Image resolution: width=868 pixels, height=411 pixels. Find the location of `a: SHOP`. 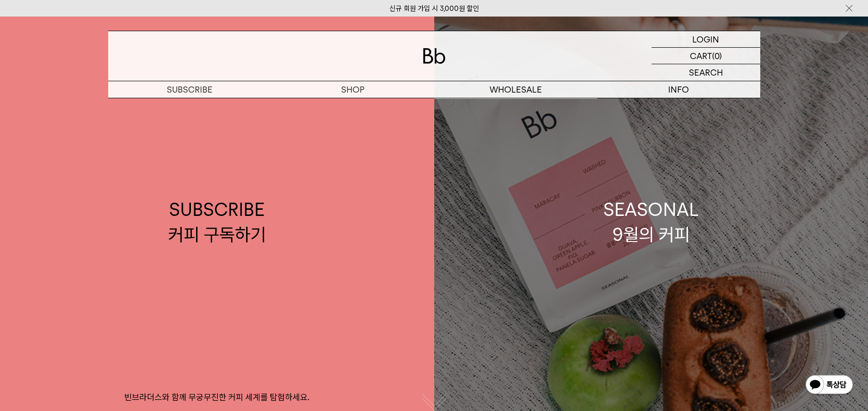

a: SHOP is located at coordinates (352, 90).